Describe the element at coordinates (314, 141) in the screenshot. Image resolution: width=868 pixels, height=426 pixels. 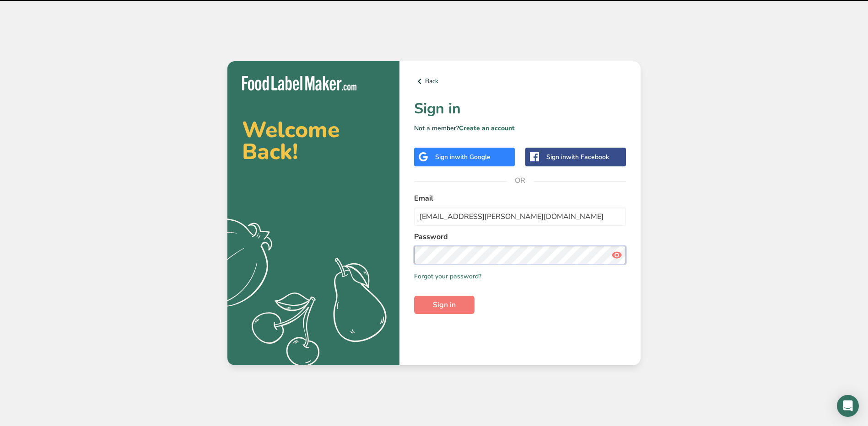
I see `h2: Welcome Back!` at that location.